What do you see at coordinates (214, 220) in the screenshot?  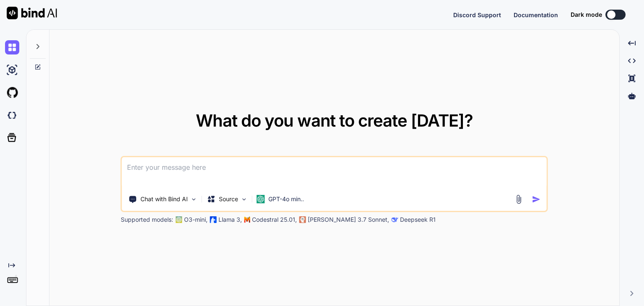 I see `img: Llama2` at bounding box center [214, 220].